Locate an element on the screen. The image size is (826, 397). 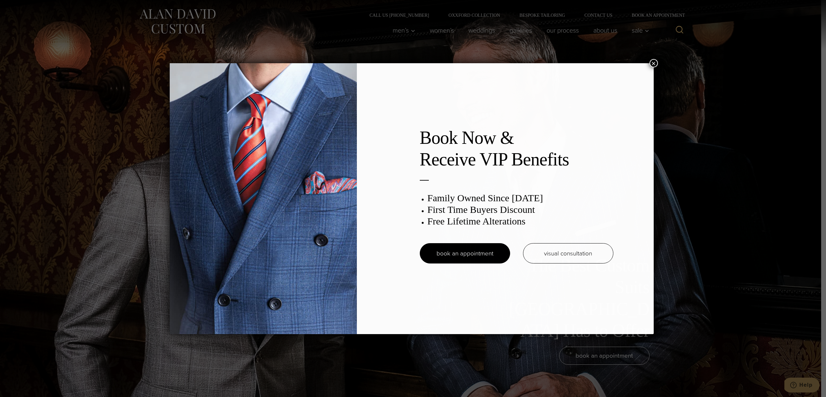
a: visual consultation is located at coordinates (568, 253).